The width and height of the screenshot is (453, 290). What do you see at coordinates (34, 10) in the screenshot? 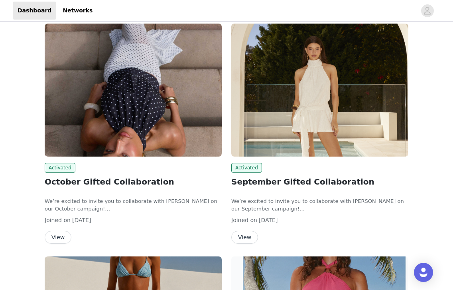
I see `a: Dashboard` at bounding box center [34, 10].